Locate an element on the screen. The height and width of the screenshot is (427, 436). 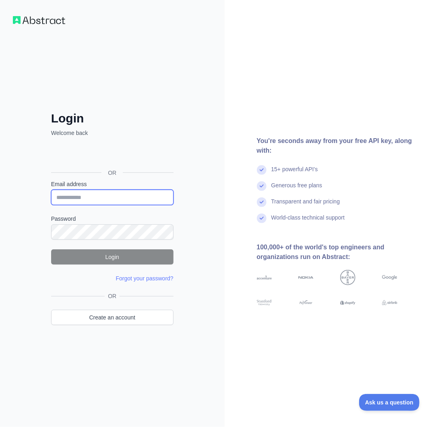
a: Forgot your password? is located at coordinates (145, 278).